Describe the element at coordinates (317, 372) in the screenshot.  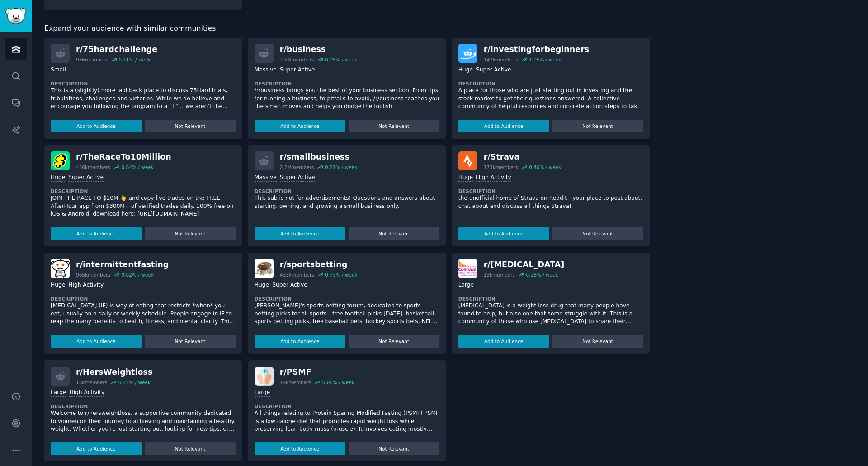
I see `div: r/ PSMF` at that location.